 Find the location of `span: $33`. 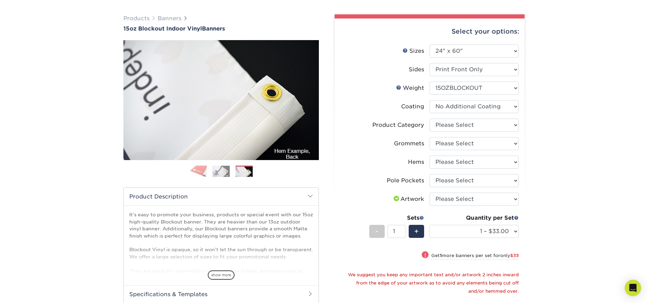

span: $33 is located at coordinates (515, 256).